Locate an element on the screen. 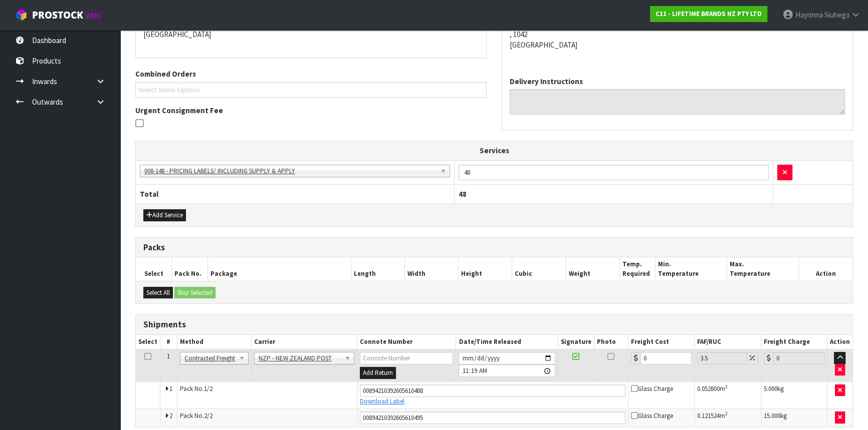  span: Contracted Freight is located at coordinates (210, 358).